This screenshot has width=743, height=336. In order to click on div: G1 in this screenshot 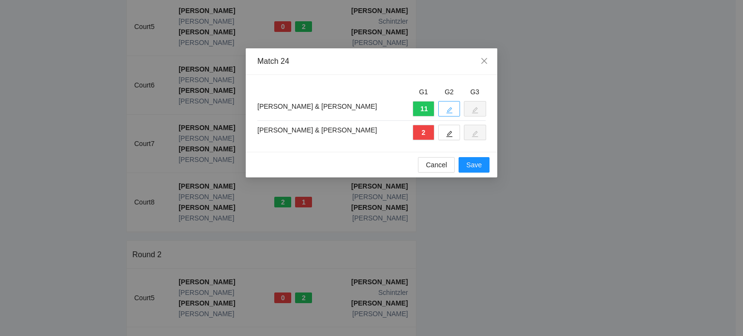, I will do `click(423, 92)`.